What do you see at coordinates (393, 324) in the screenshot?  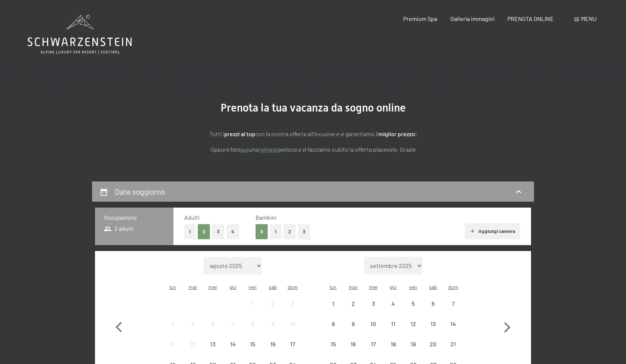 I see `div: Thu Sep 11 2025` at bounding box center [393, 324].